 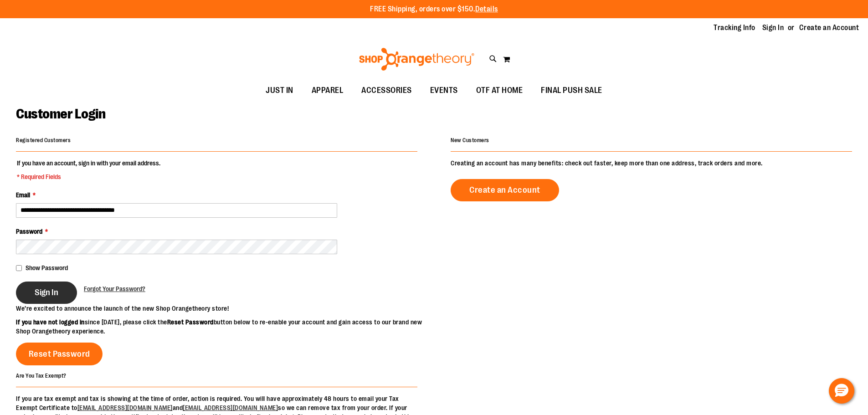 What do you see at coordinates (842, 391) in the screenshot?
I see `button: Hello, have a question? Let’s chat.` at bounding box center [842, 391].